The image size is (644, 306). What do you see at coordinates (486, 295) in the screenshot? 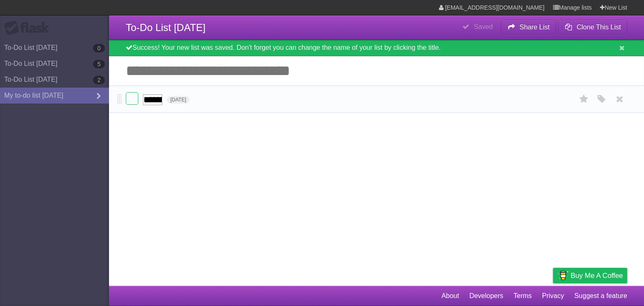
I see `a: Developers` at bounding box center [486, 295].